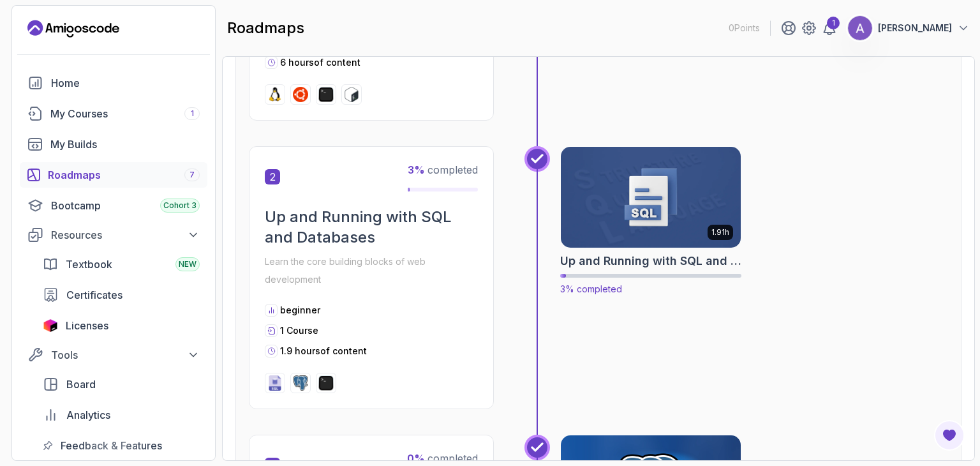 The image size is (980, 466). Describe the element at coordinates (113, 355) in the screenshot. I see `button: Tools` at that location.